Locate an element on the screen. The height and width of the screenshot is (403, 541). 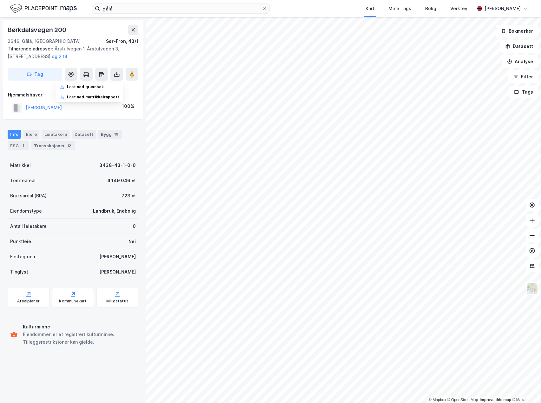
div: 4 149 046 ㎡ is located at coordinates (122, 181).